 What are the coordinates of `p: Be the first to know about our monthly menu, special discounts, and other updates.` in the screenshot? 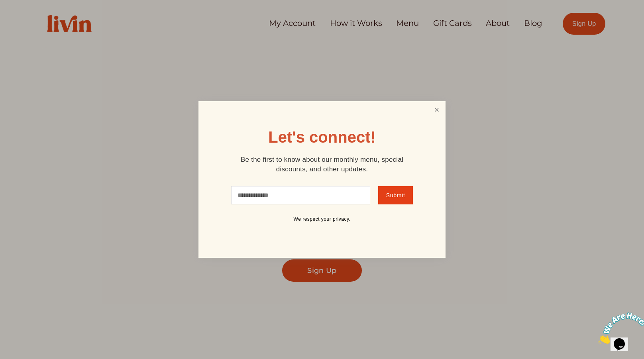 It's located at (322, 165).